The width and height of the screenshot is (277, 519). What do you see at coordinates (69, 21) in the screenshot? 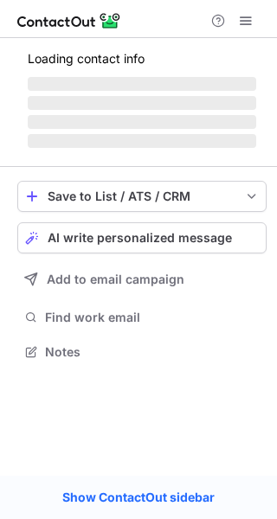
I see `img: ContactOut v5.3.10` at bounding box center [69, 21].